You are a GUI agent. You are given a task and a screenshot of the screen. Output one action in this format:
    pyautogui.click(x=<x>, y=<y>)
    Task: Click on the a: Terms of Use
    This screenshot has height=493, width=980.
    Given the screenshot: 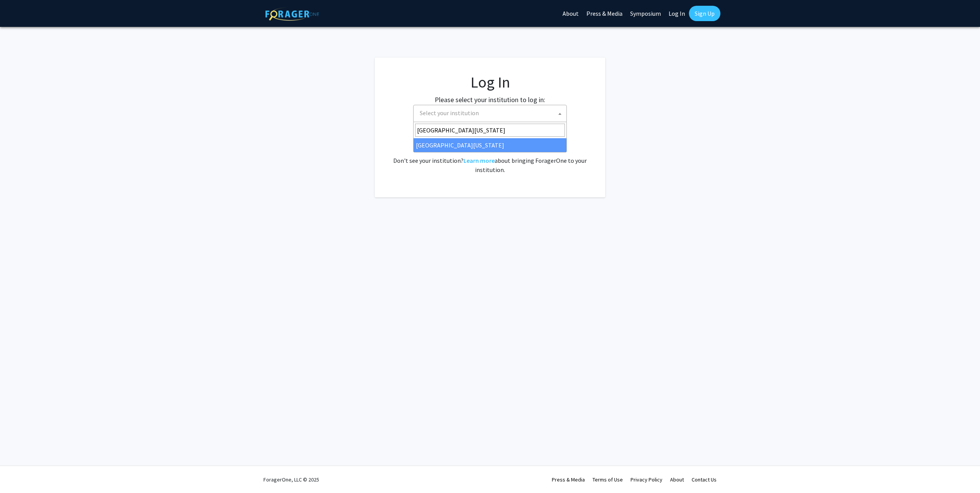 What is the action you would take?
    pyautogui.click(x=608, y=479)
    